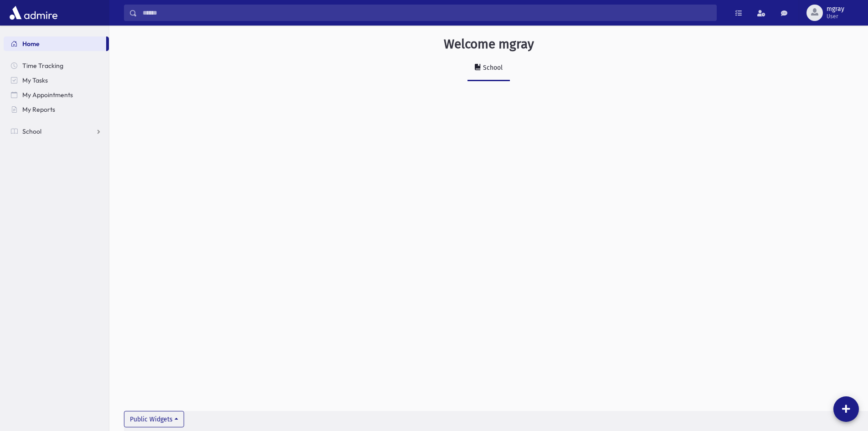  What do you see at coordinates (489, 44) in the screenshot?
I see `h3: Welcome mgray` at bounding box center [489, 44].